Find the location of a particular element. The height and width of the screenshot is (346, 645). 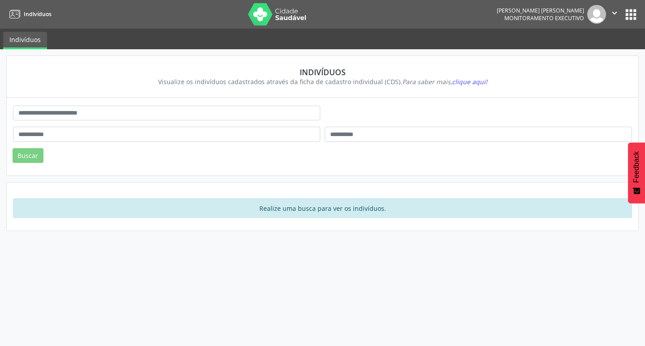

span: Monitoramento Executivo is located at coordinates (544, 18).